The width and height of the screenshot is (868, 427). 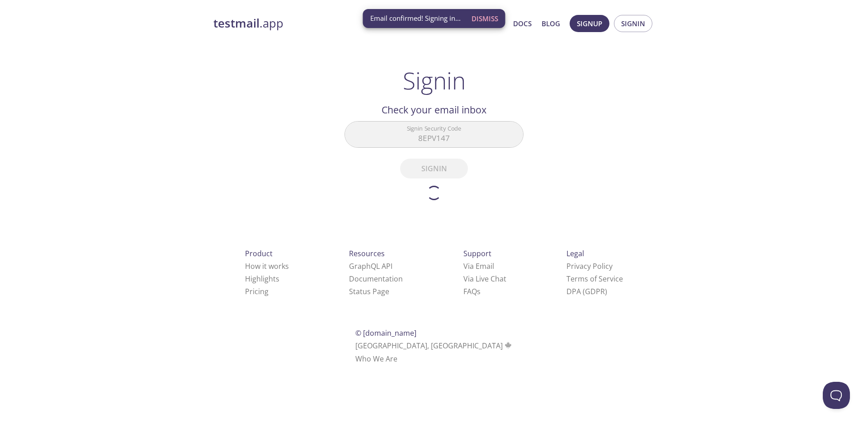 What do you see at coordinates (371, 266) in the screenshot?
I see `a: GraphQL API` at bounding box center [371, 266].